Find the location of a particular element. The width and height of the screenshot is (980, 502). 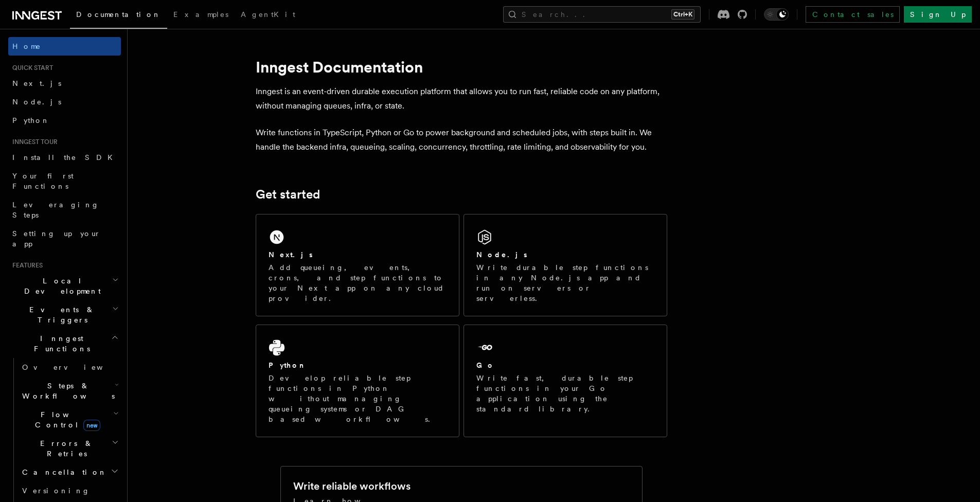

h2: Node.js is located at coordinates (502, 255).